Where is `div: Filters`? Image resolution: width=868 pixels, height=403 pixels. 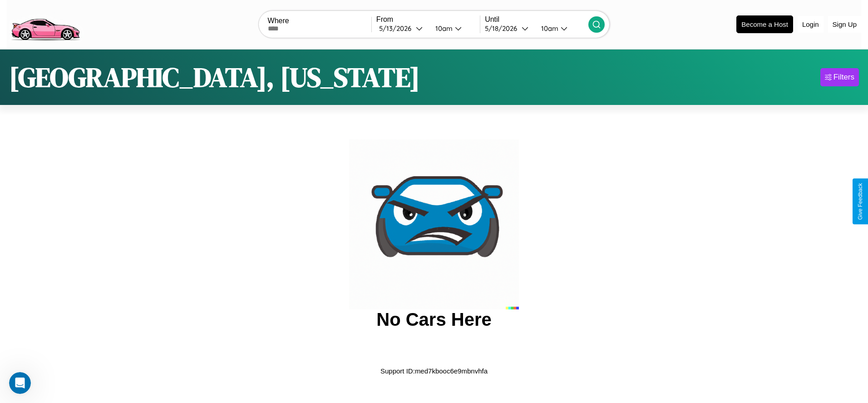
div: Filters is located at coordinates (844, 77).